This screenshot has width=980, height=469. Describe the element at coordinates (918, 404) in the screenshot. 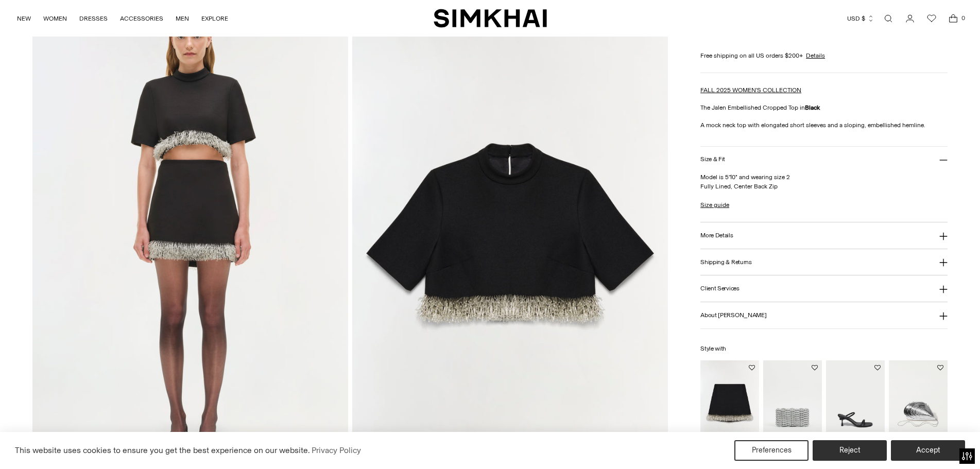

I see `img: Bridget Metal Oyster Clutch` at that location.